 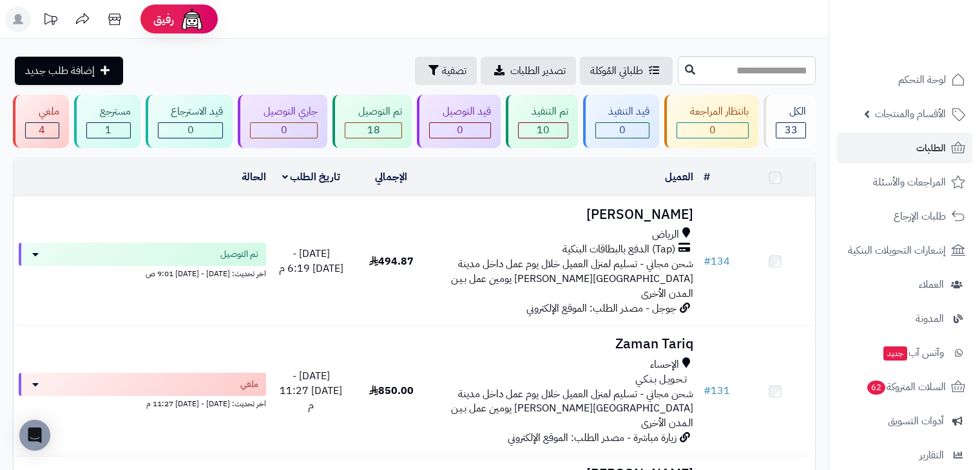 What do you see at coordinates (543, 112) in the screenshot?
I see `div: تم التنفيذ` at bounding box center [543, 112].